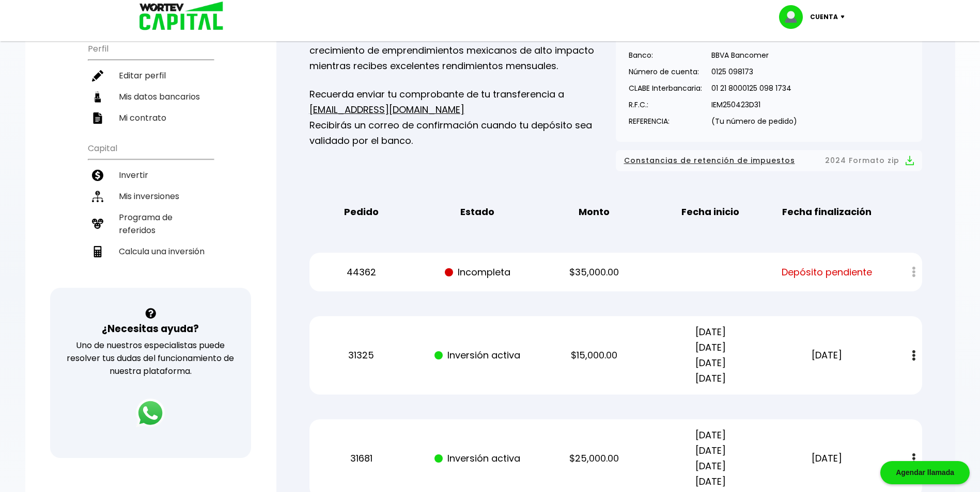 The image size is (980, 492). I want to click on a: Mi contrato, so click(150, 118).